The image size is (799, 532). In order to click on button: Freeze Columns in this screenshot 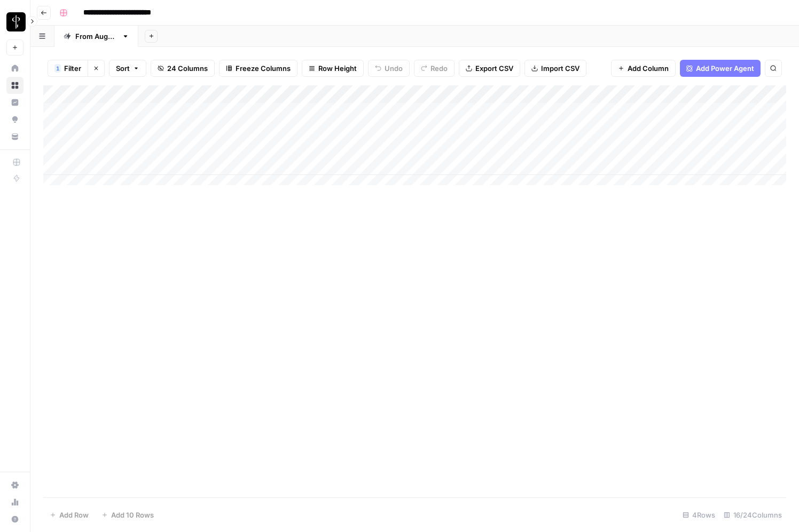, I will do `click(257, 68)`.